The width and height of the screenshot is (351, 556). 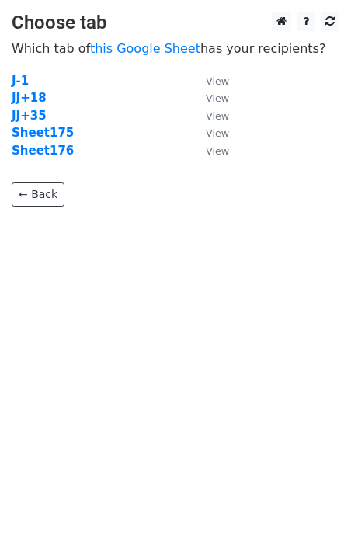 What do you see at coordinates (20, 81) in the screenshot?
I see `a: J-1` at bounding box center [20, 81].